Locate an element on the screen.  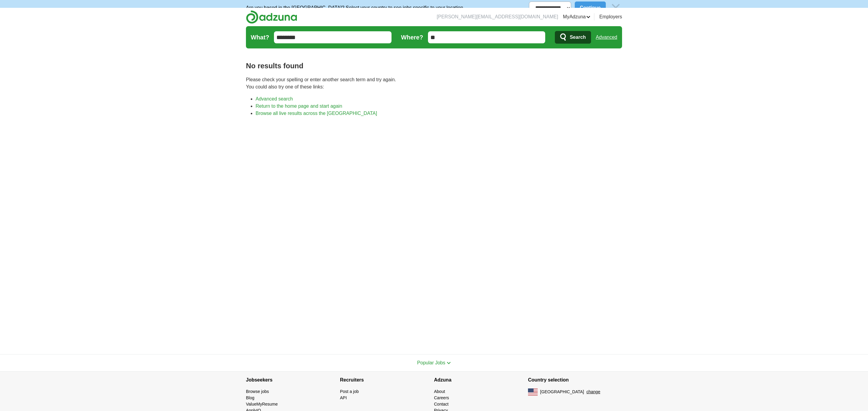
label: What? is located at coordinates (260, 37).